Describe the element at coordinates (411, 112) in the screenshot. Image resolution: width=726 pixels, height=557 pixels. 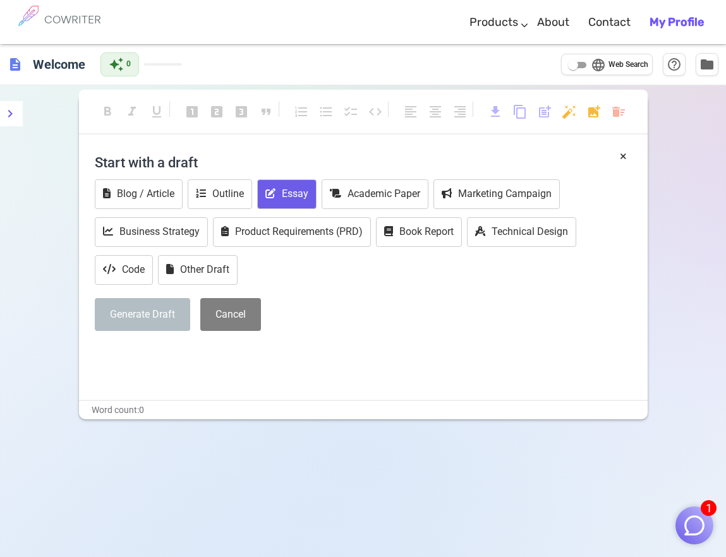
I see `span: format_align_left` at that location.